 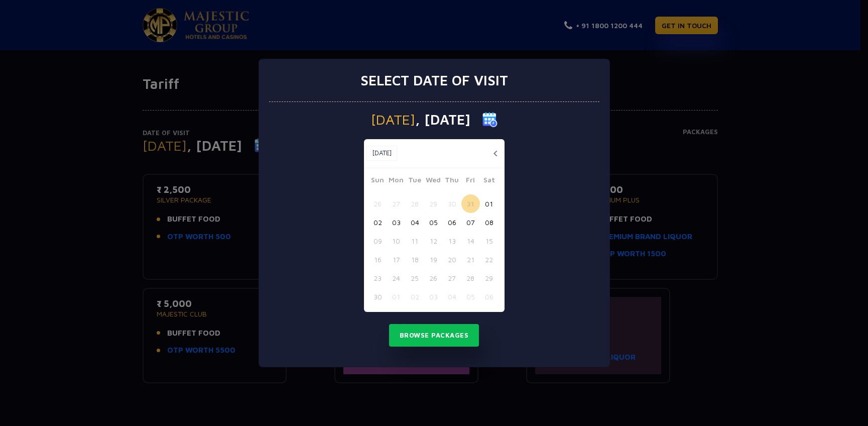 I want to click on button: 19, so click(x=433, y=259).